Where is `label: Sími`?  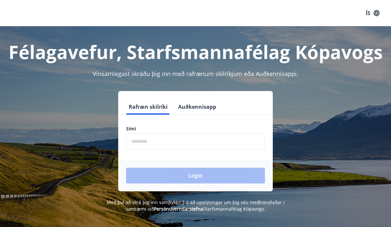
label: Sími is located at coordinates (195, 129).